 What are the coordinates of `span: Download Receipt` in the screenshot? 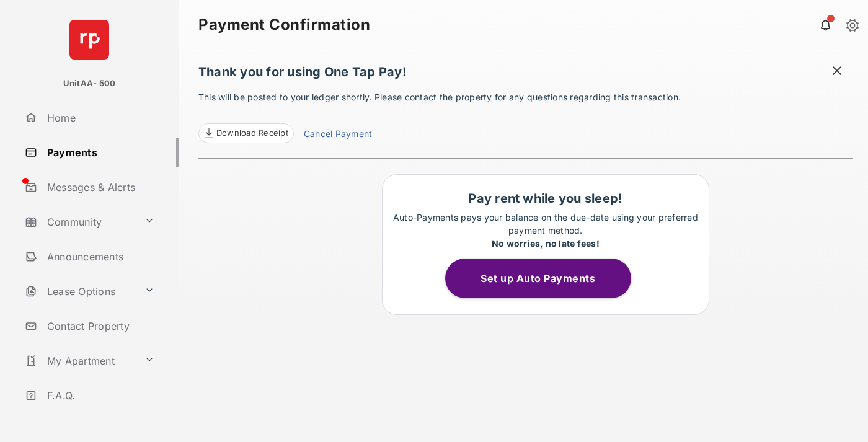 It's located at (252, 133).